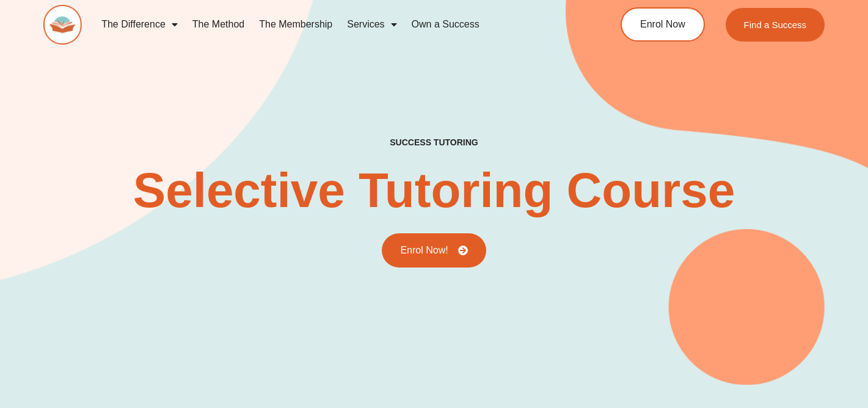  What do you see at coordinates (774, 24) in the screenshot?
I see `span: Find a Success` at bounding box center [774, 24].